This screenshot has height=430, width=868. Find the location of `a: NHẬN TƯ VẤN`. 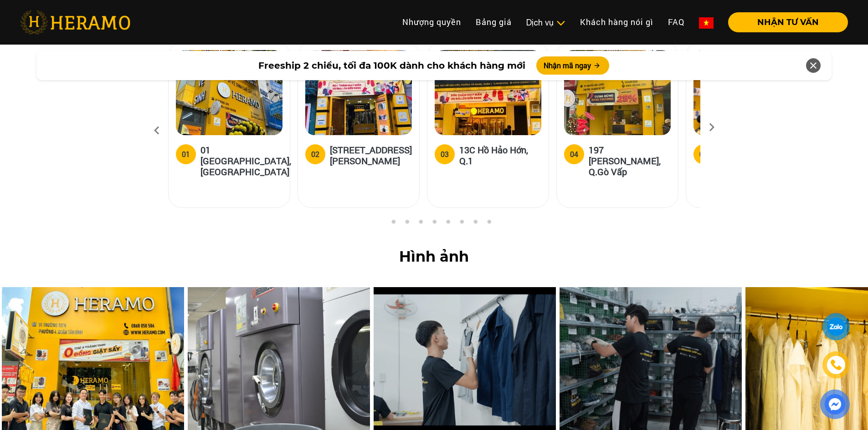

a: NHẬN TƯ VẤN is located at coordinates (784, 22).